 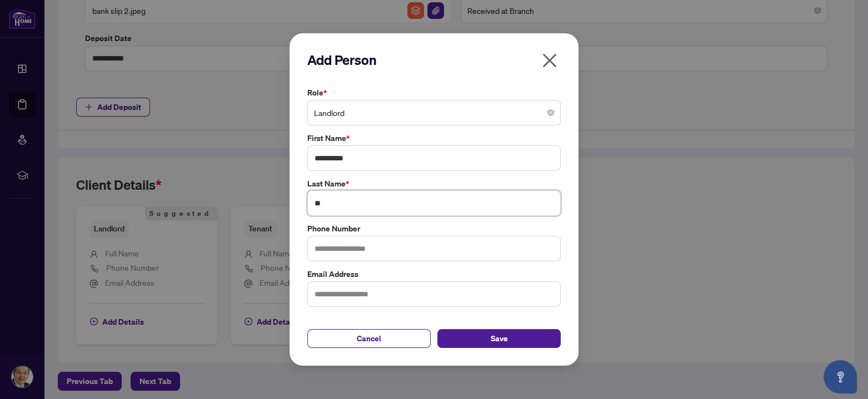 I want to click on span: Save, so click(x=499, y=339).